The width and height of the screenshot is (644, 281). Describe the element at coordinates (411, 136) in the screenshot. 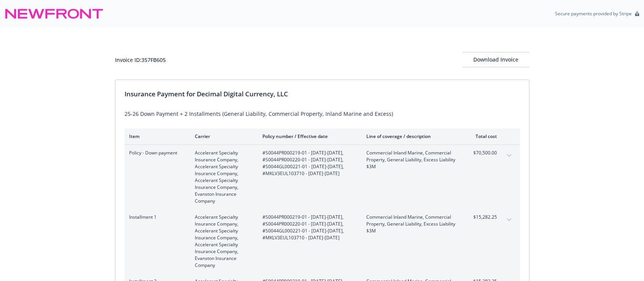

I see `div: Line of coverage / description` at that location.